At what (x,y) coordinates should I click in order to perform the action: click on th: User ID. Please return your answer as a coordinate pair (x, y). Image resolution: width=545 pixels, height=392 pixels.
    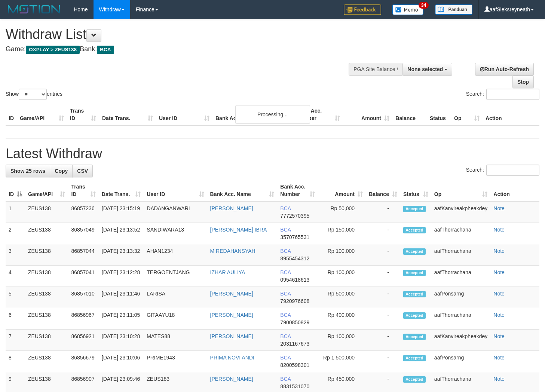
    Looking at the image, I should click on (184, 114).